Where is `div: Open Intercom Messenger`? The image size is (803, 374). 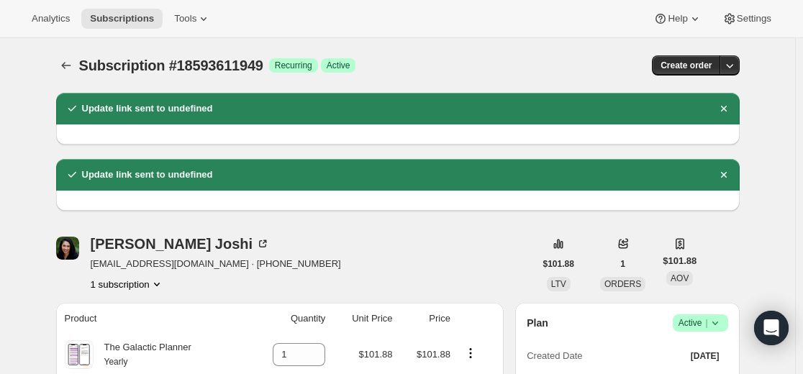 div: Open Intercom Messenger is located at coordinates (772, 328).